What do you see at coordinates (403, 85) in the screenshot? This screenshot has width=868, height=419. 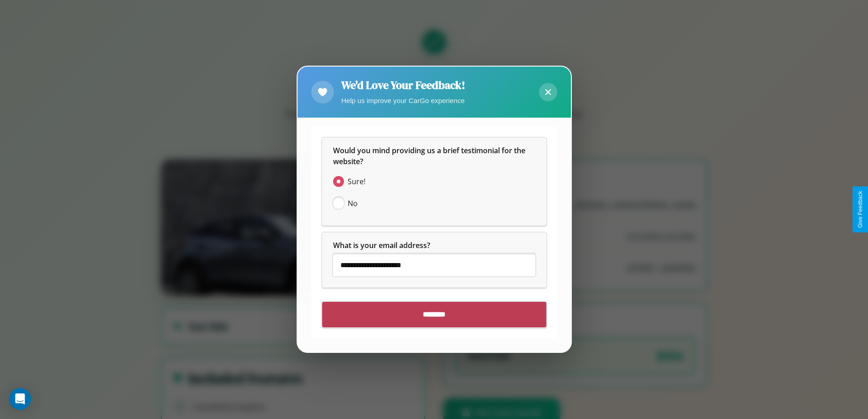 I see `h2: We'd Love Your Feedback!` at bounding box center [403, 85].